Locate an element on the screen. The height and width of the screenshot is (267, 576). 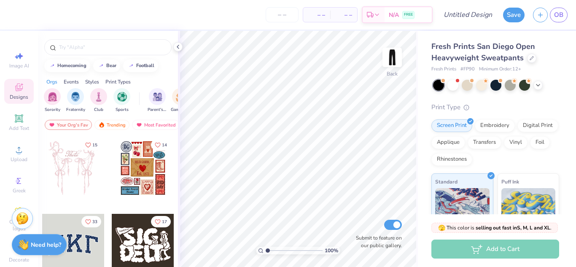
div: Print Types is located at coordinates (118, 82).